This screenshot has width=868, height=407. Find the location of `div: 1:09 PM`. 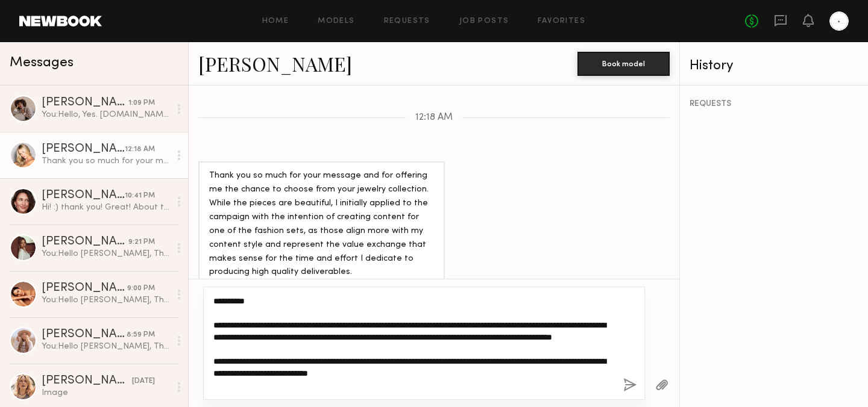

div: 1:09 PM is located at coordinates (142, 103).